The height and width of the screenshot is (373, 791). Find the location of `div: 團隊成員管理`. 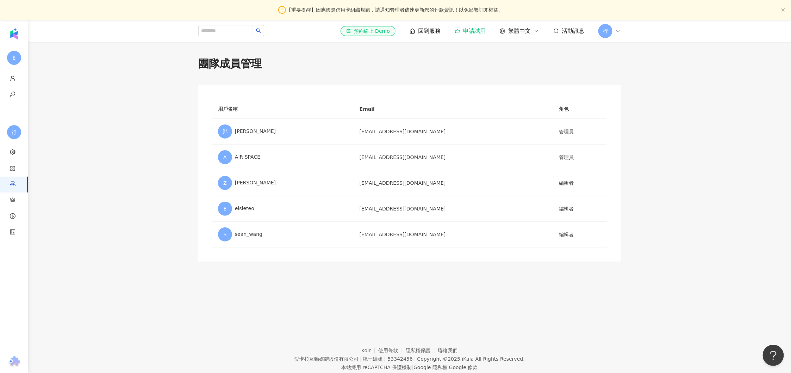

div: 團隊成員管理 is located at coordinates (410, 64).